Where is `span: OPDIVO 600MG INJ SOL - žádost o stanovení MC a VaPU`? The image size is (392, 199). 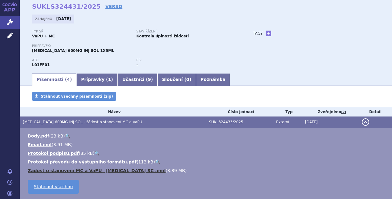
span: OPDIVO 600MG INJ SOL - žádost o stanovení MC a VaPU is located at coordinates (82, 122).